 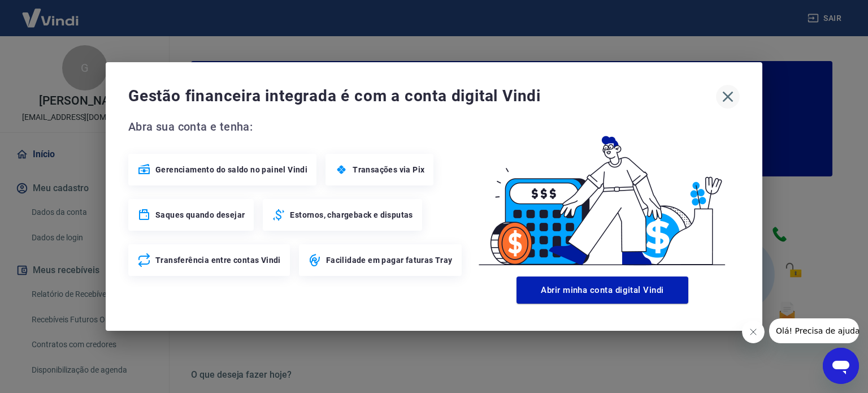 What do you see at coordinates (231, 170) in the screenshot?
I see `span: Gerenciamento do saldo no painel Vindi` at bounding box center [231, 170].